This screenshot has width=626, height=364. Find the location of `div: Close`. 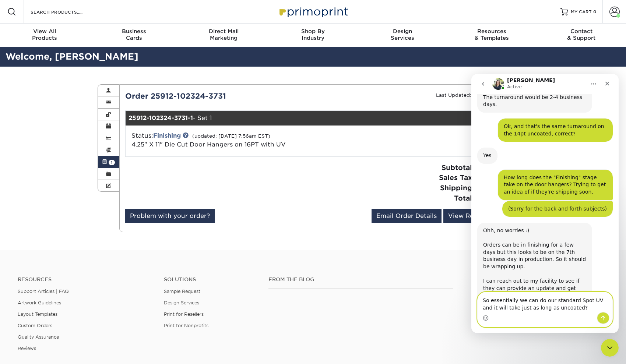

div: Close is located at coordinates (136, 10).